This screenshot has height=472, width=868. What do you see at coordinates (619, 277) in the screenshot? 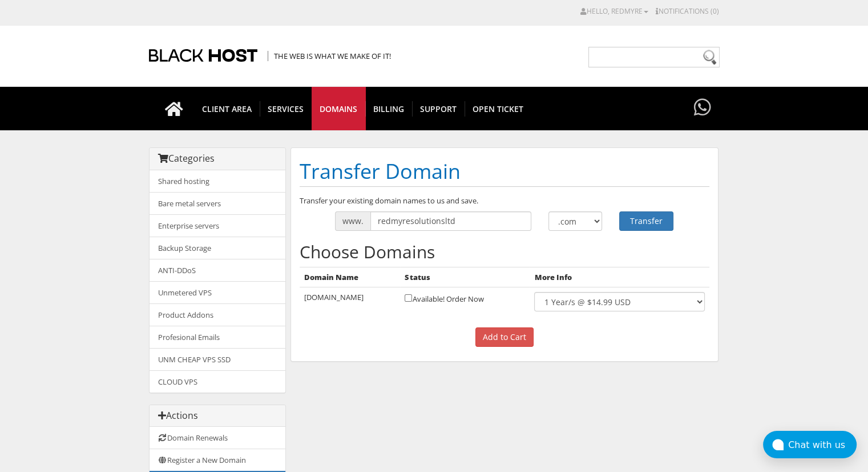
I see `th: More Info` at bounding box center [619, 277].